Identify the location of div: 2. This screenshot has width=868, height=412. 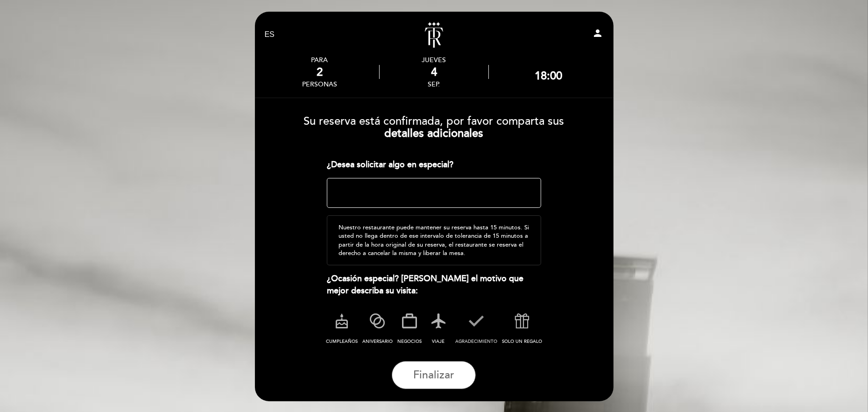
(319, 72).